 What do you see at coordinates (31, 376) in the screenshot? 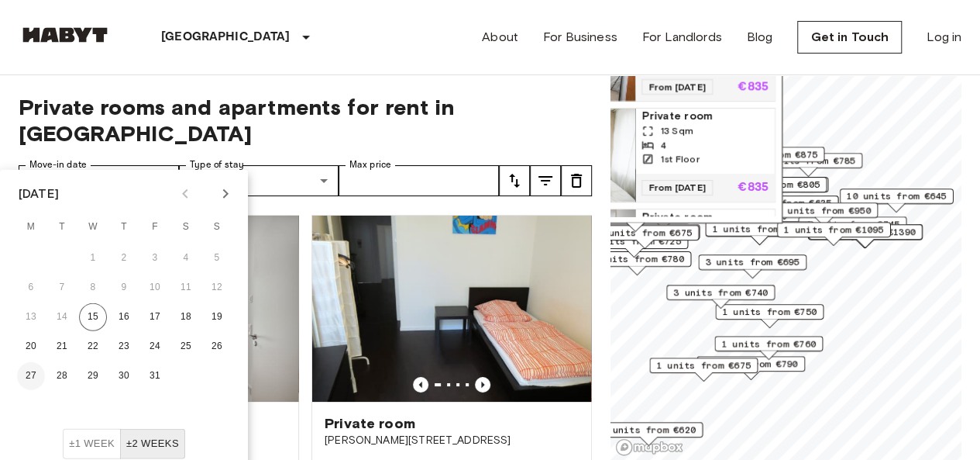
I see `button: 27` at bounding box center [31, 376].